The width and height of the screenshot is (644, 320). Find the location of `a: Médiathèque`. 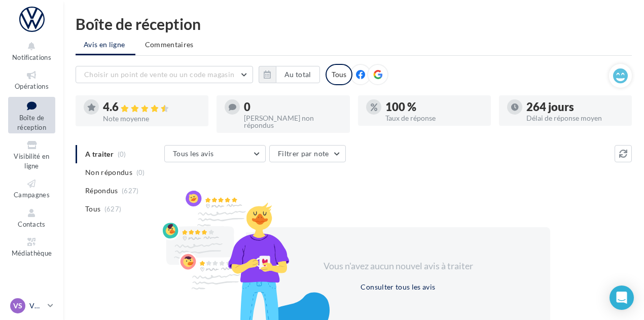

a: Médiathèque is located at coordinates (32, 246).